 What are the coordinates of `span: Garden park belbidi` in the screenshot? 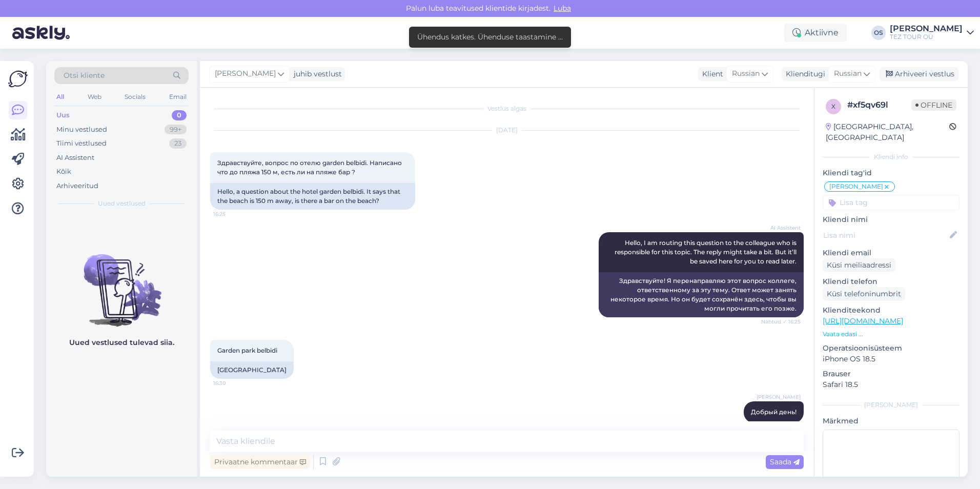 It's located at (247, 350).